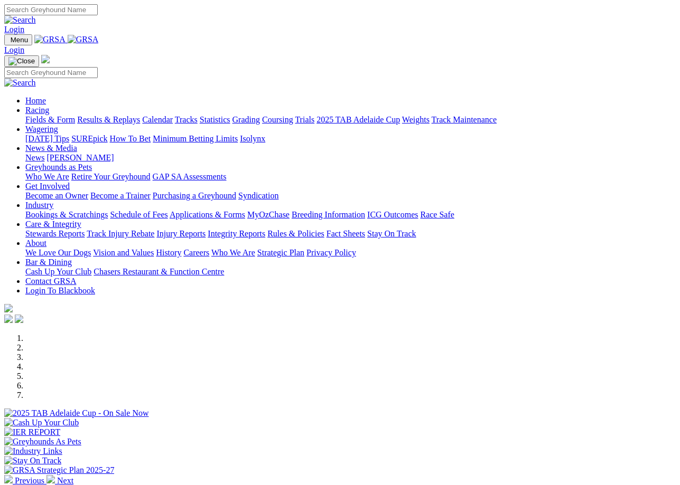 The width and height of the screenshot is (680, 485). What do you see at coordinates (55, 233) in the screenshot?
I see `a: Stewards Reports` at bounding box center [55, 233].